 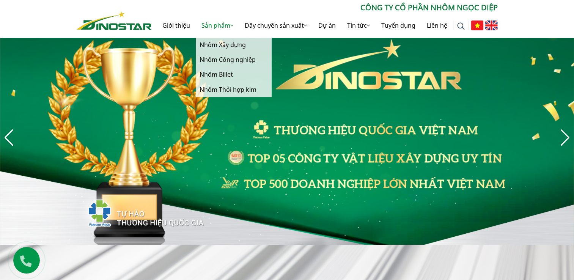 I want to click on a: Dây chuyền sản xuất, so click(x=276, y=25).